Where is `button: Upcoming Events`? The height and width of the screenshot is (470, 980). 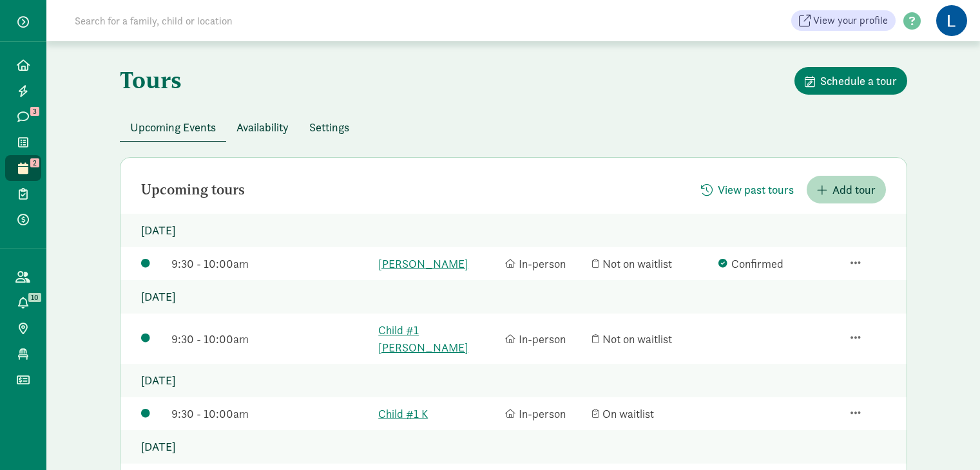 button: Upcoming Events is located at coordinates (173, 127).